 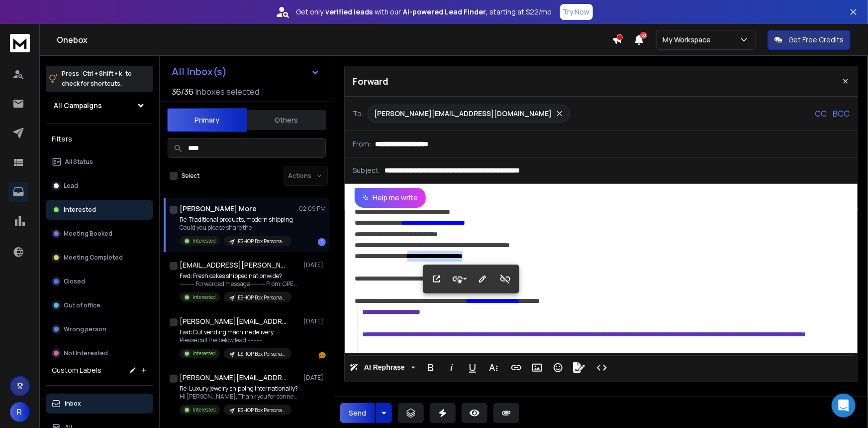 What do you see at coordinates (844, 405) in the screenshot?
I see `div: Open Intercom Messenger` at bounding box center [844, 405].